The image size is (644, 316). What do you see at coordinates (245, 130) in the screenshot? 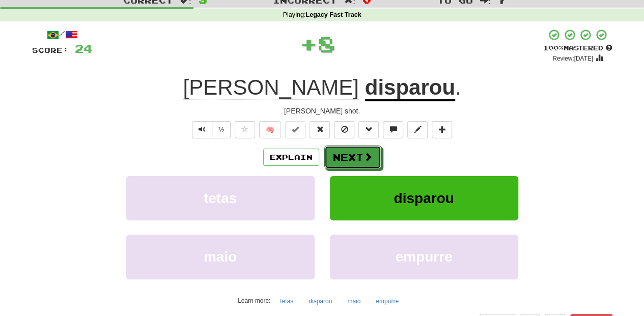
I see `button: Favorite sentence (alt+f)` at bounding box center [245, 130].